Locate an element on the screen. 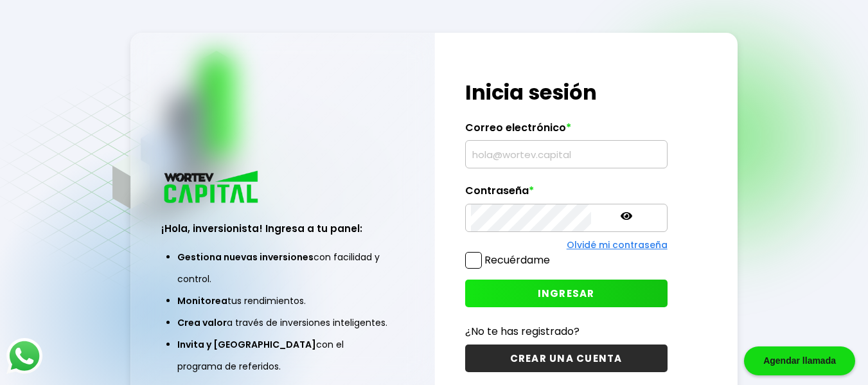 The height and width of the screenshot is (385, 868). li: tus rendimientos. is located at coordinates (283, 301).